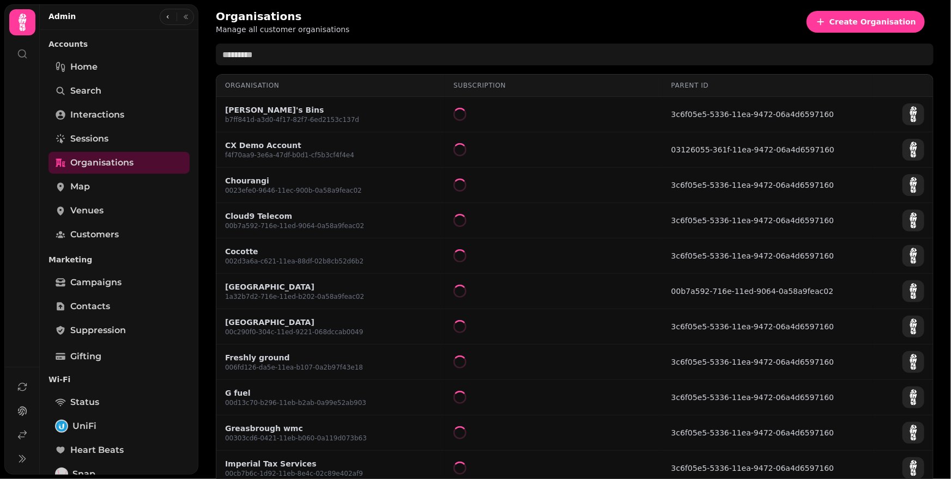 The width and height of the screenshot is (951, 479). Describe the element at coordinates (292, 120) in the screenshot. I see `span: b7ff841d-a3d0-4f17-82f7-6ed2153c137d` at that location.